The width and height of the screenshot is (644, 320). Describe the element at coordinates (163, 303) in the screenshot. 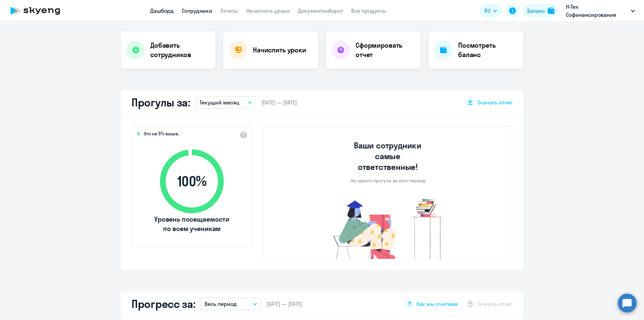

I see `h2: Прогресс за:` at that location.